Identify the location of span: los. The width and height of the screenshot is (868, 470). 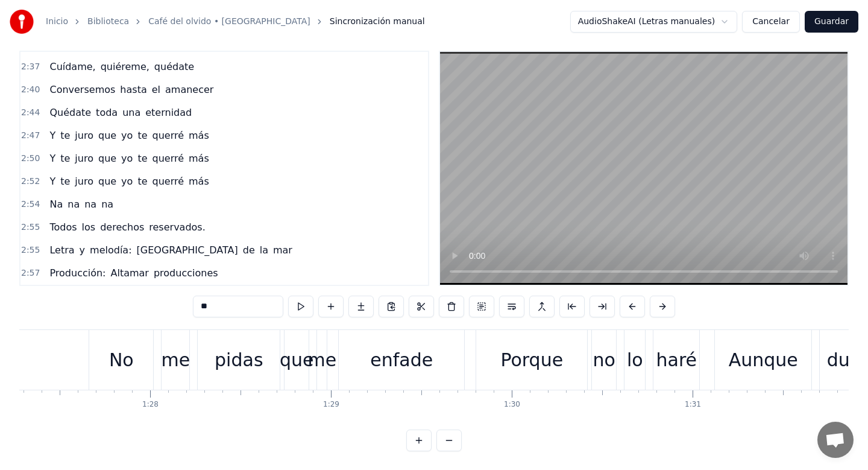
(89, 227).